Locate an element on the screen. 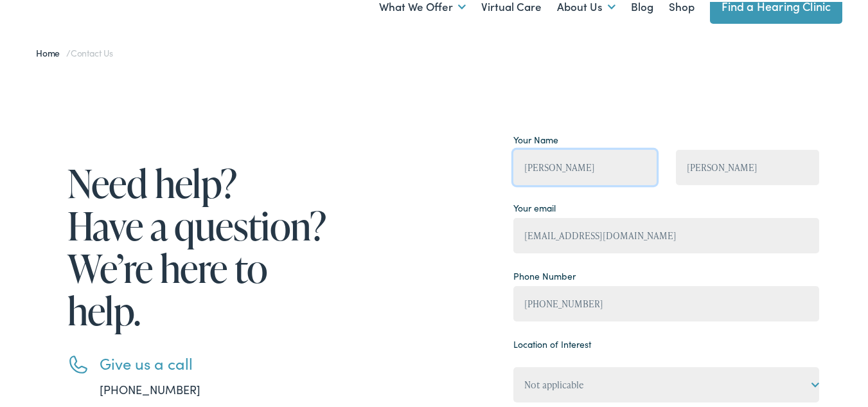  h3: Give us a call is located at coordinates (215, 361).